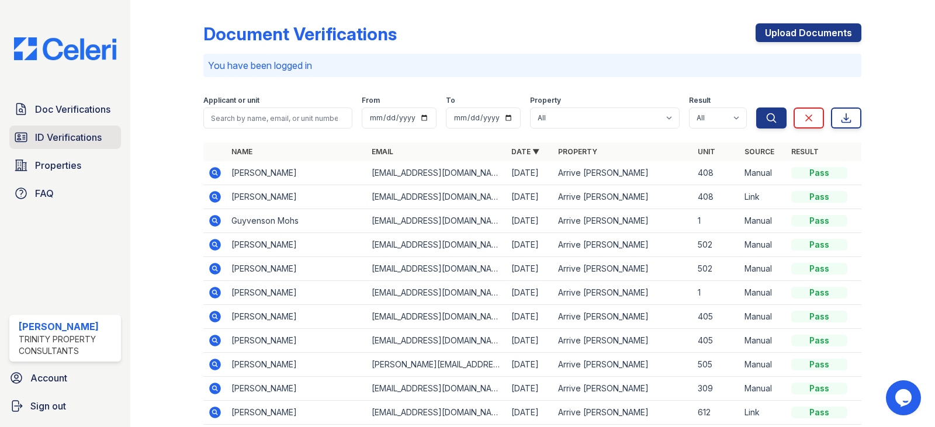  What do you see at coordinates (382, 151) in the screenshot?
I see `a: Email` at bounding box center [382, 151].